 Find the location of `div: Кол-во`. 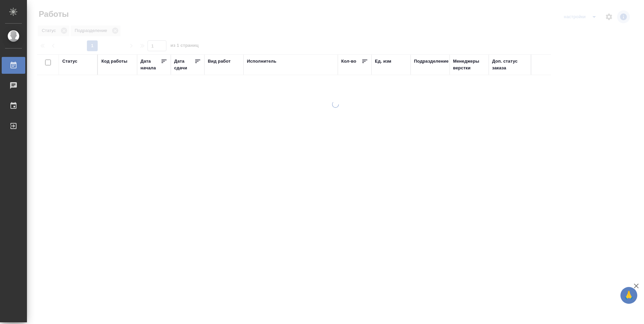

div: Кол-во is located at coordinates (349, 61).